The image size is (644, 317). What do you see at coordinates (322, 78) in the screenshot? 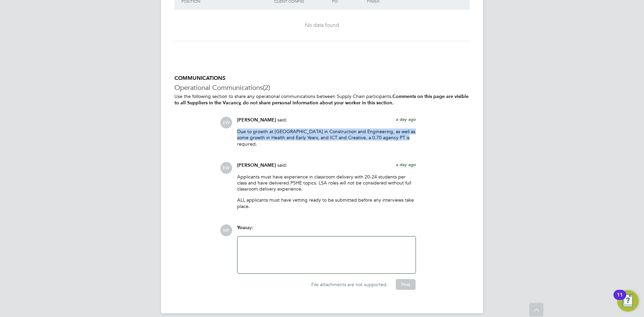
I see `h5: COMMUNICATIONS` at bounding box center [322, 78].